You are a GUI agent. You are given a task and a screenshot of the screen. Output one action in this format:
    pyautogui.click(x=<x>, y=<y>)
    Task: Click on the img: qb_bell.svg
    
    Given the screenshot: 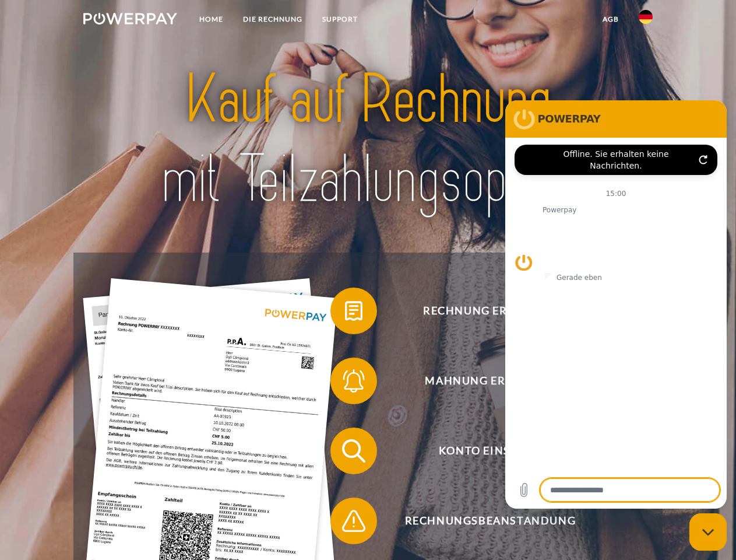 What is the action you would take?
    pyautogui.click(x=353, y=381)
    